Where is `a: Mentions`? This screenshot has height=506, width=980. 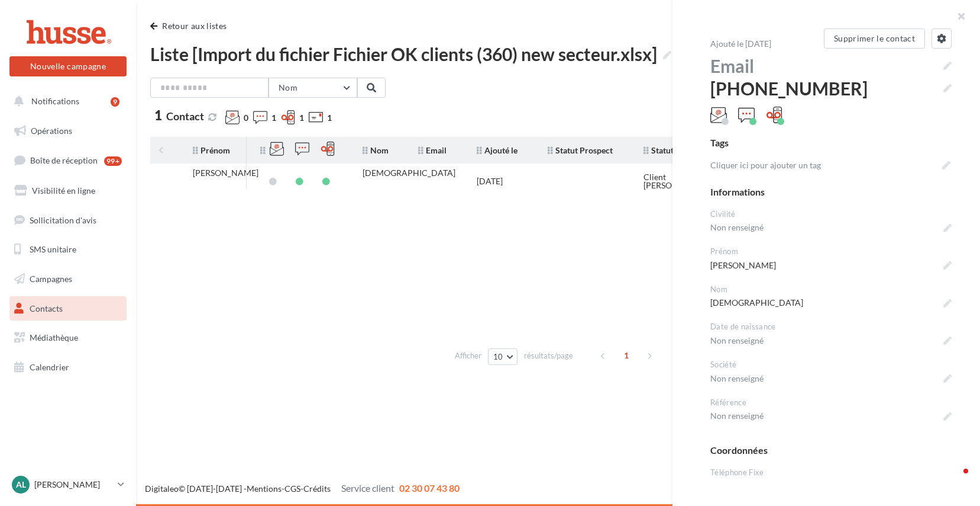 a: Mentions is located at coordinates (264, 488).